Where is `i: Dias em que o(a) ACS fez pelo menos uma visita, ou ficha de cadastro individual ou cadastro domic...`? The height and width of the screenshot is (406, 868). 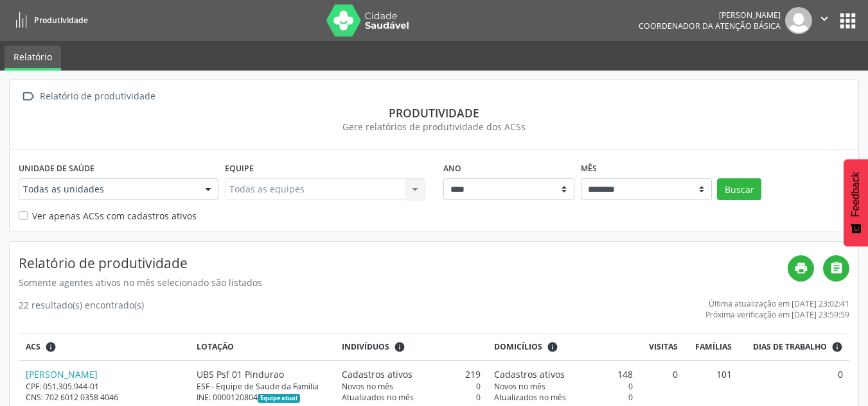
i: Dias em que o(a) ACS fez pelo menos uma visita, ou ficha de cadastro individual ou cadastro domic... is located at coordinates (838, 347).